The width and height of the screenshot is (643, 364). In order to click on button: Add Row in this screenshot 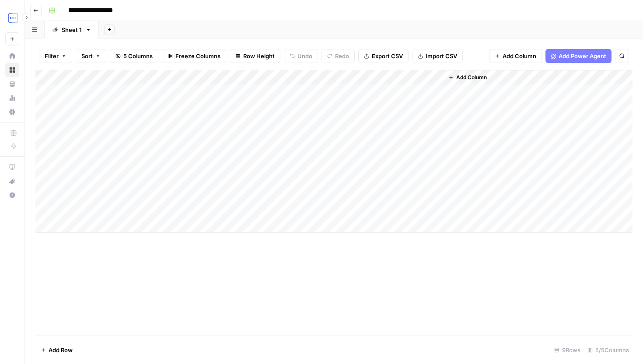, I will do `click(56, 350)`.